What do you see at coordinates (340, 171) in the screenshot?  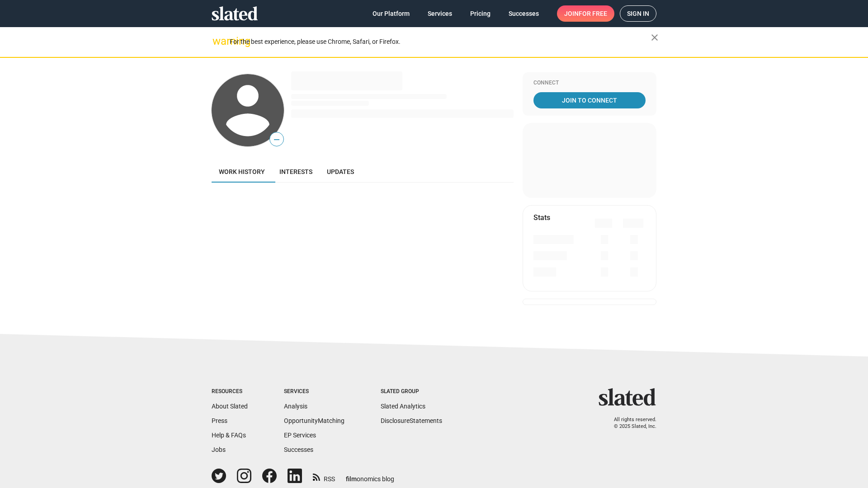 I see `a: Updates` at bounding box center [340, 171].